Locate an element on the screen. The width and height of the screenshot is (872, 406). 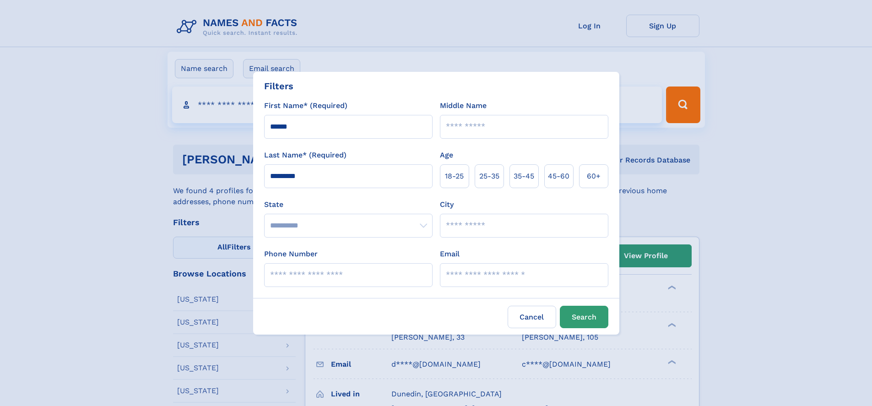
label: Cancel is located at coordinates (532, 317).